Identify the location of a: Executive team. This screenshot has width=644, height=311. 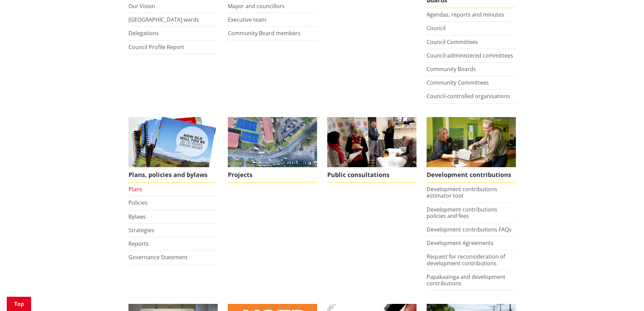
(247, 19).